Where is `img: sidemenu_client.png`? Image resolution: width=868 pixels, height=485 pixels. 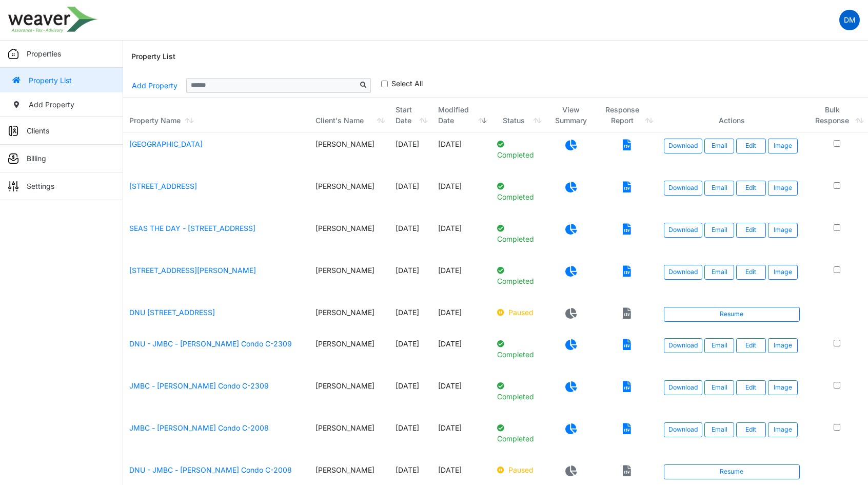 img: sidemenu_client.png is located at coordinates (14, 131).